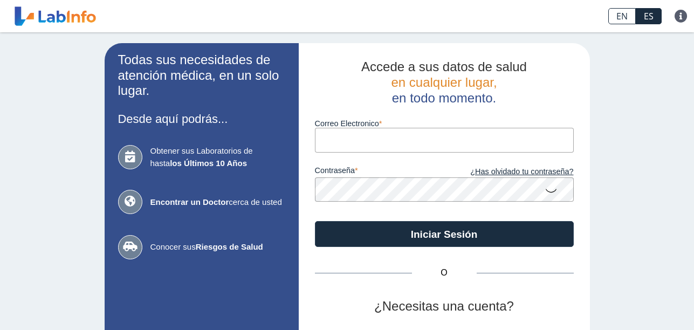 This screenshot has width=694, height=330. Describe the element at coordinates (208, 163) in the screenshot. I see `b: los Últimos 10 Años` at that location.